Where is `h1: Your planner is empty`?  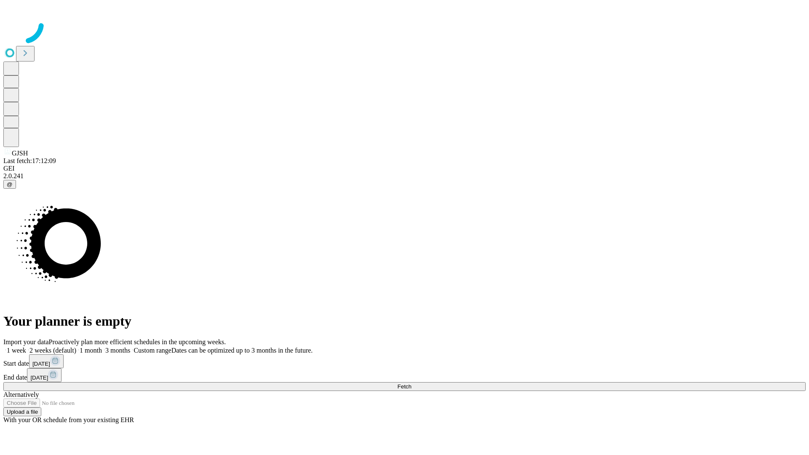
h1: Your planner is empty is located at coordinates (404, 321).